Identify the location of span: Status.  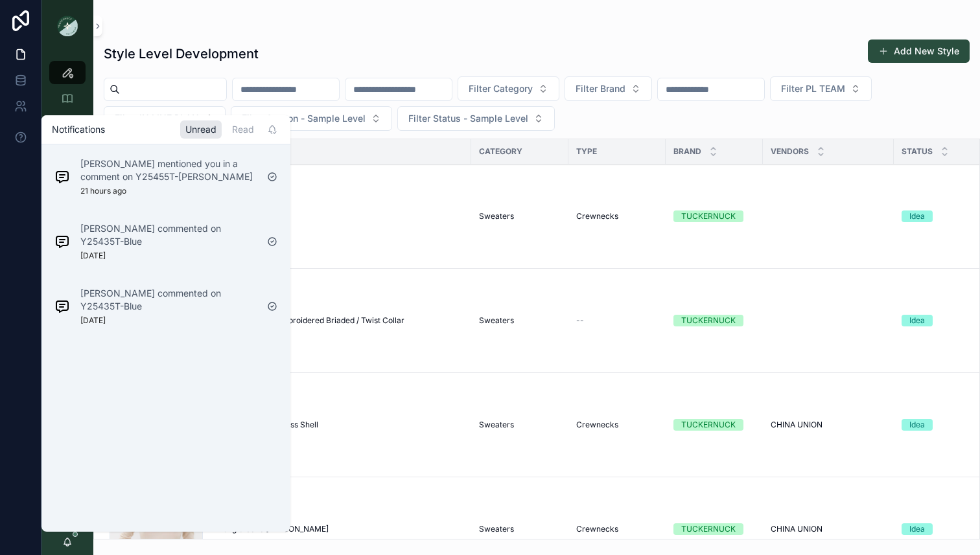
(917, 152).